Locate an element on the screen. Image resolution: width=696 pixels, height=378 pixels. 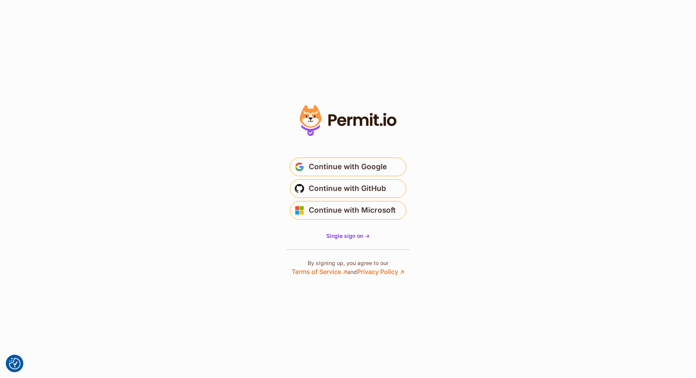
span: Continue with GitHub is located at coordinates (347, 189).